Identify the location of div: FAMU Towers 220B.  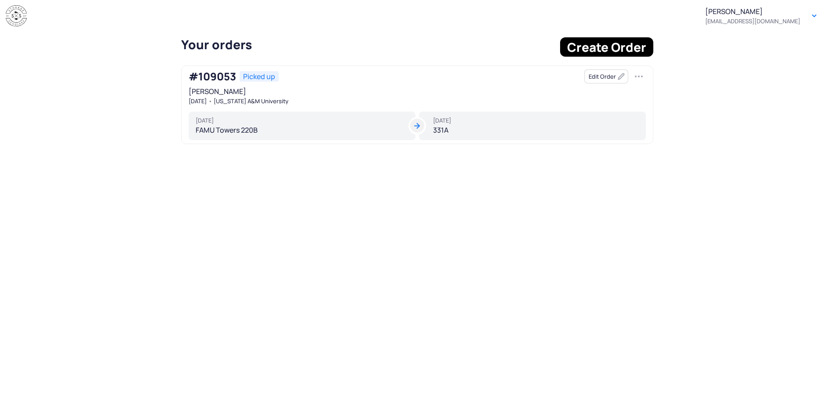
(302, 126).